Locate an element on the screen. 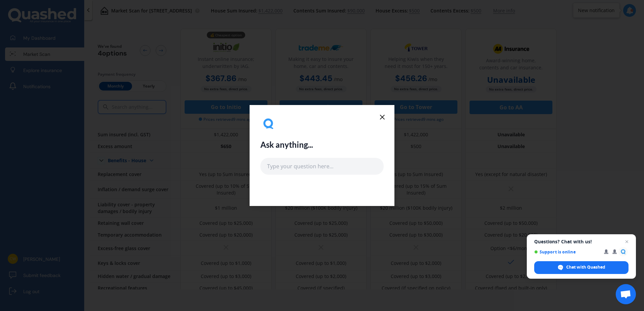  span: Close chat is located at coordinates (627, 242).